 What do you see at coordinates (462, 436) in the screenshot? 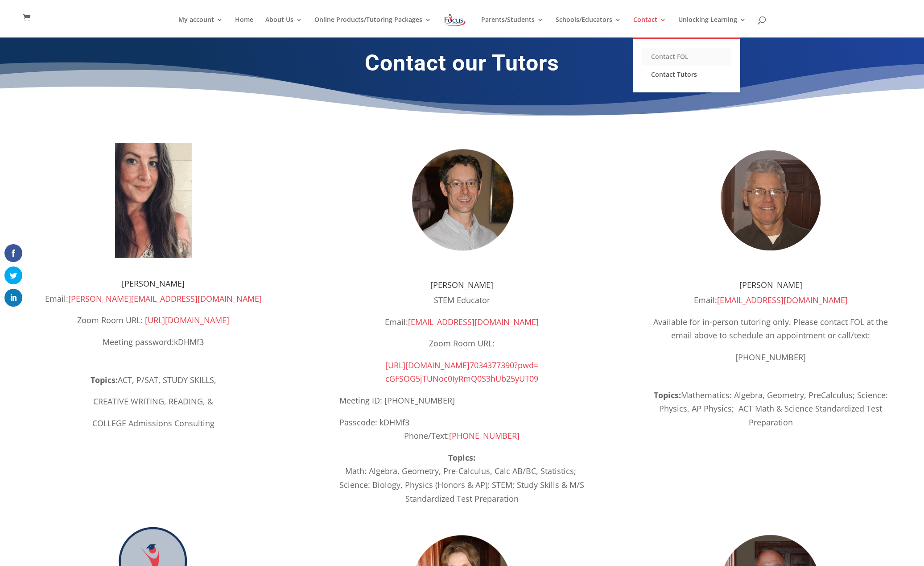
I see `p: Phone/Text:` at bounding box center [462, 436].